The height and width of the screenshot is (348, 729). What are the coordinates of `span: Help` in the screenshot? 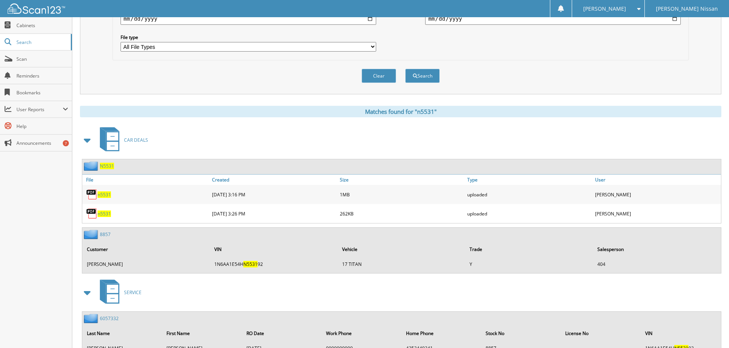 It's located at (42, 126).